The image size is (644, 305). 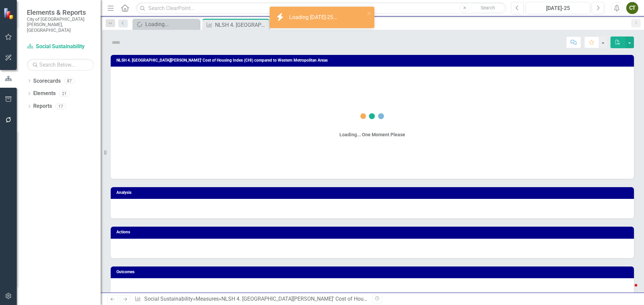 I want to click on div: Loading..., so click(x=172, y=24).